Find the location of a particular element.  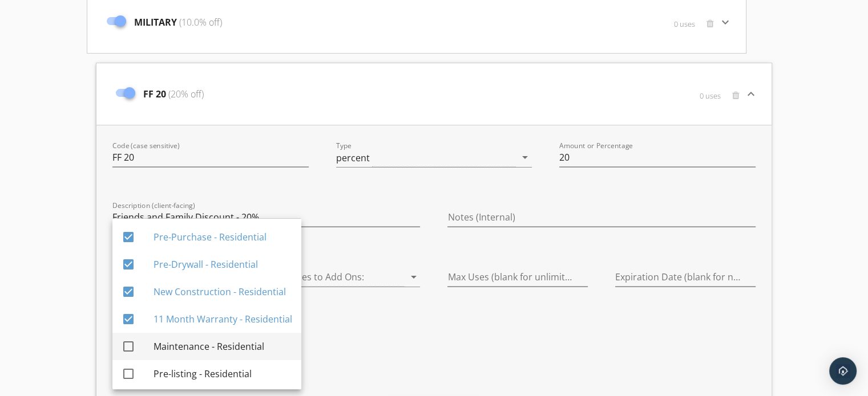

input: Max Uses (blank for unlimited) is located at coordinates (517, 277).